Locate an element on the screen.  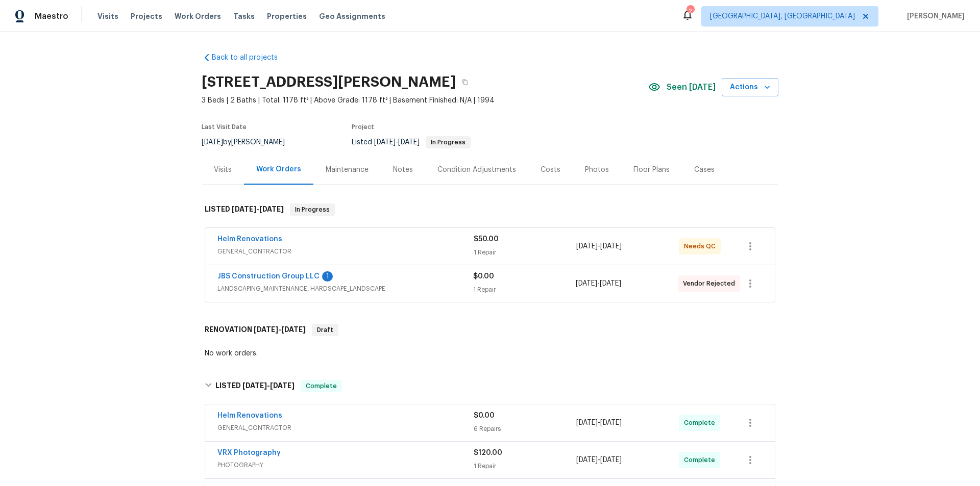
div: Maintenance is located at coordinates (347, 170).